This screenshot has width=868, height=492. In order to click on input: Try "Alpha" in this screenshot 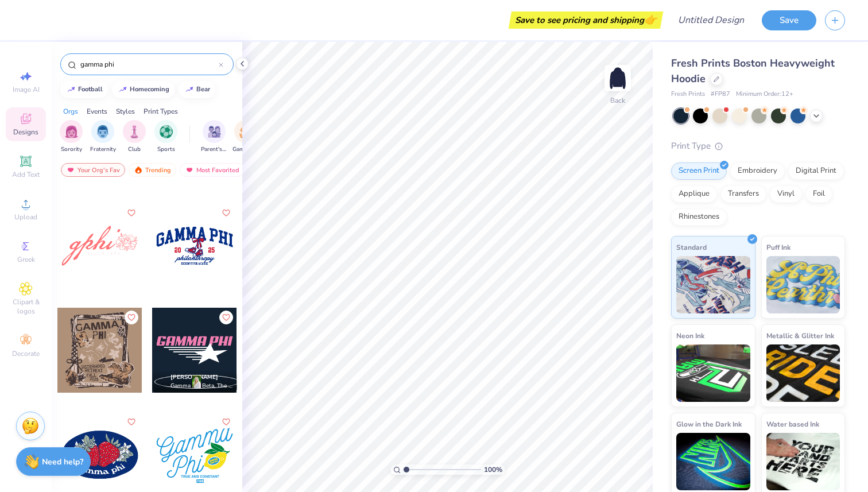, I will do `click(149, 65)`.